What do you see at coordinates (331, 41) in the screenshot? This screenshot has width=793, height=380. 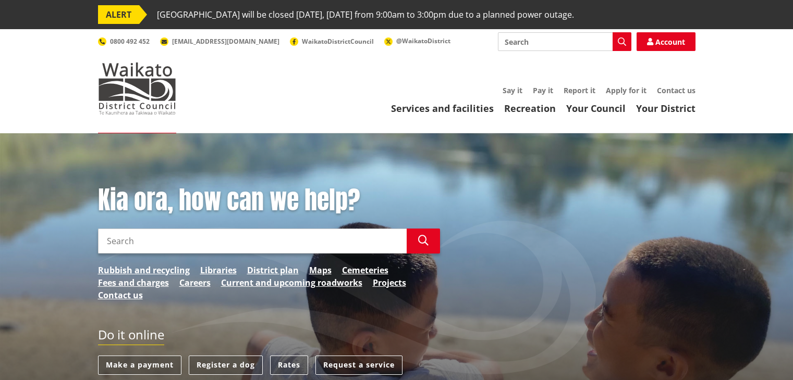 I see `a: WaikatoDistrictCouncil` at bounding box center [331, 41].